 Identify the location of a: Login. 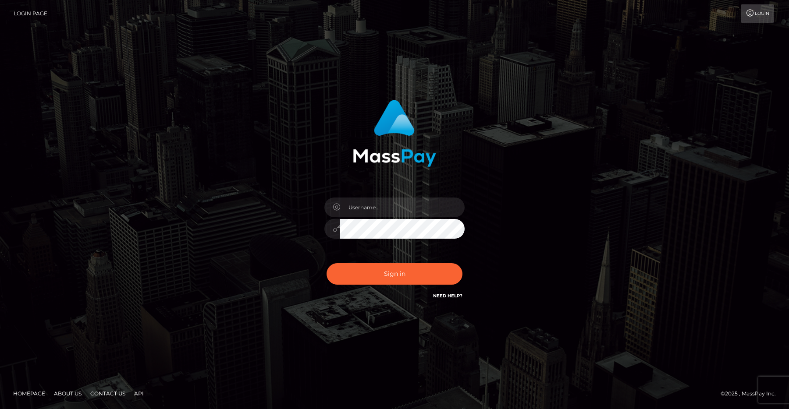
(757, 14).